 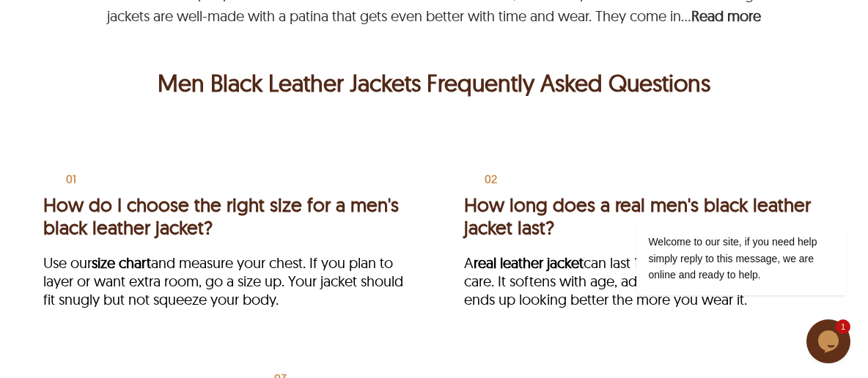 I want to click on span: 02, so click(x=491, y=178).